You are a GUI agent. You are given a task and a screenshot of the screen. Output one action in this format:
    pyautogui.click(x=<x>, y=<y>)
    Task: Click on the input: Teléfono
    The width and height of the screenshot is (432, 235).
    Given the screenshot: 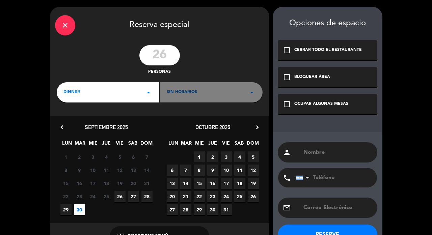 What is the action you would take?
    pyautogui.click(x=333, y=178)
    